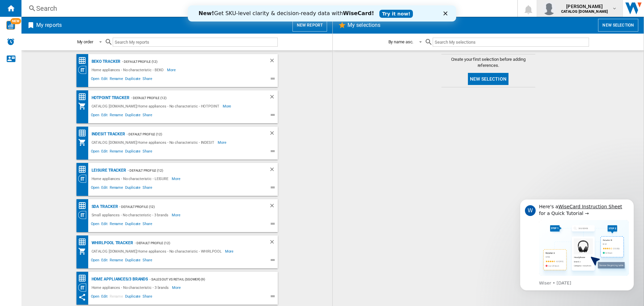  Describe the element at coordinates (131, 178) in the screenshot. I see `div: Home appliances - No characteristic - LEISURE` at that location.